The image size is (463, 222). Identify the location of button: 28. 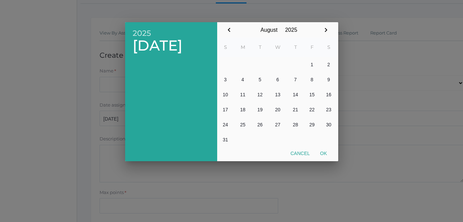
(296, 125).